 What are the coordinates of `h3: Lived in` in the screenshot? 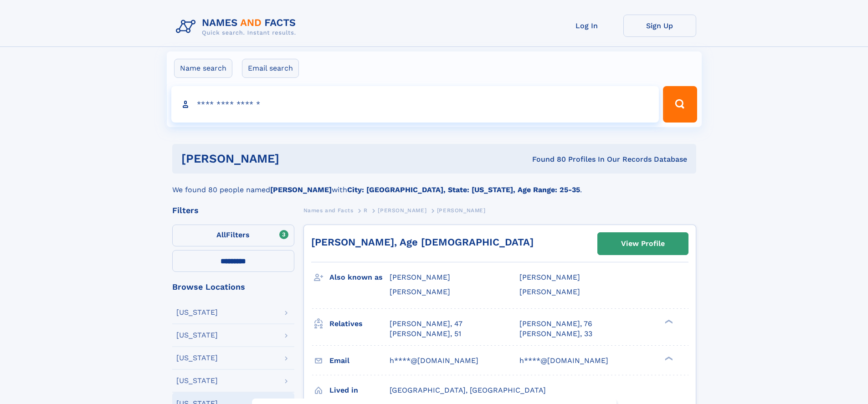 It's located at (359, 391).